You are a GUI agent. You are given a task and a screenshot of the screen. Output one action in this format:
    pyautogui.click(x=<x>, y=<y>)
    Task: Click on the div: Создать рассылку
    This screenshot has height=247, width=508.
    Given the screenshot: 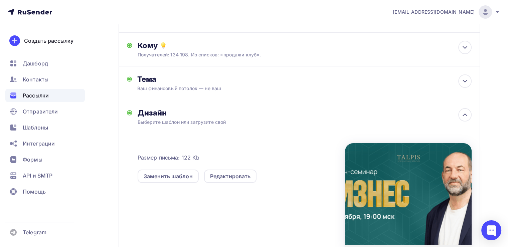 What is the action you would take?
    pyautogui.click(x=49, y=41)
    